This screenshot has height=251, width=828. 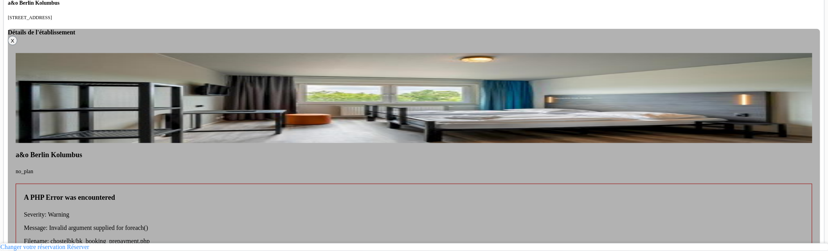 I want to click on p: no_plan, so click(x=414, y=172).